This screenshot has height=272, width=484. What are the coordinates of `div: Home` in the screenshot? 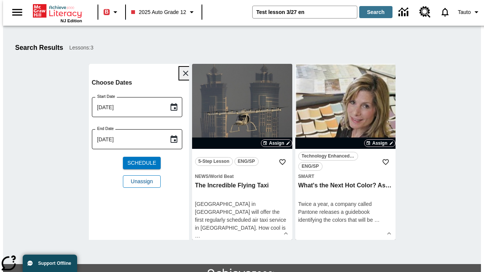 It's located at (57, 13).